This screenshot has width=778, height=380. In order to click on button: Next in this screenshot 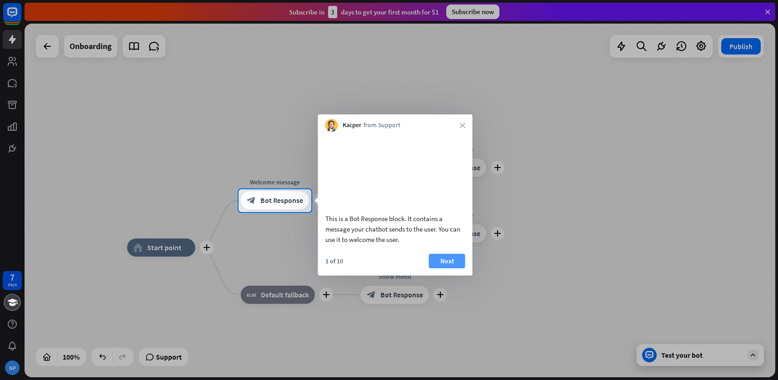, I will do `click(447, 261)`.